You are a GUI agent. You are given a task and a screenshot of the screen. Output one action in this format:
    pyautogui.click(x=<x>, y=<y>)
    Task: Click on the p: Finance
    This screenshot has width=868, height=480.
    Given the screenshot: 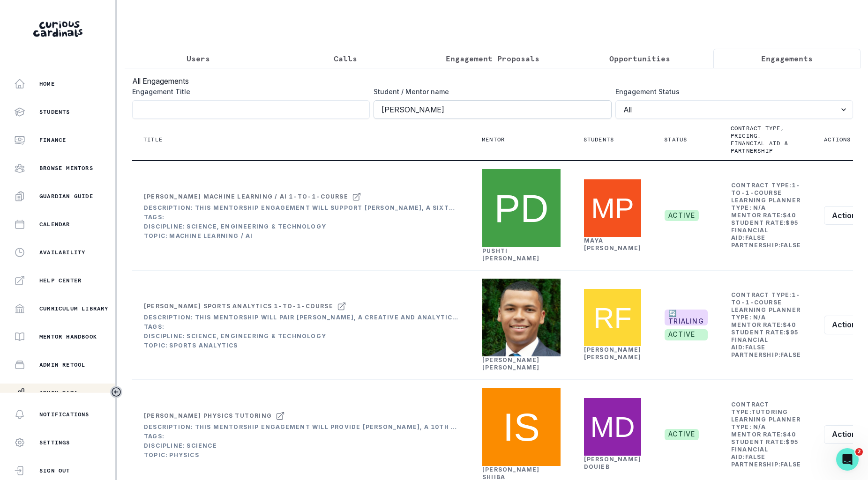 What is the action you would take?
    pyautogui.click(x=52, y=140)
    